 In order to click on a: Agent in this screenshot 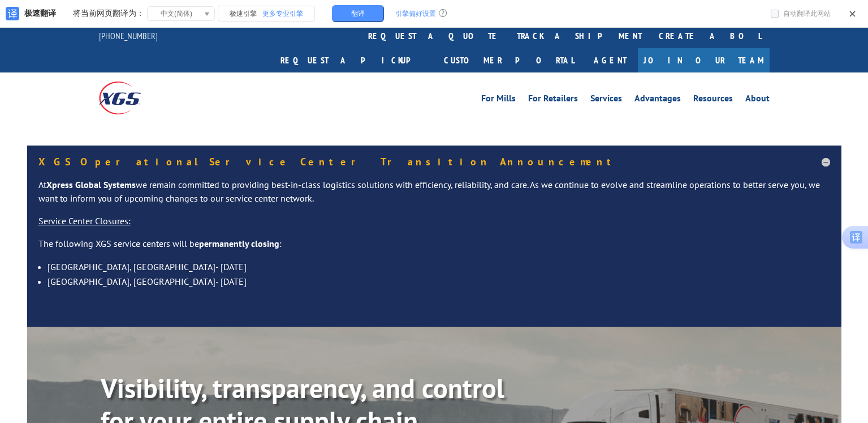, I will do `click(610, 60)`.